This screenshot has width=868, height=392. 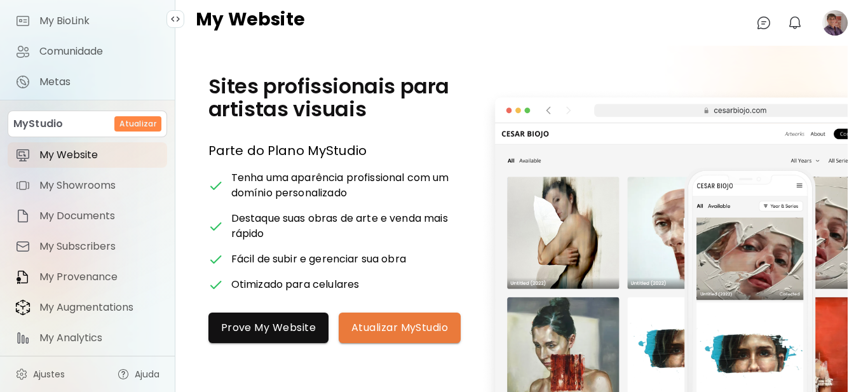 What do you see at coordinates (318, 259) in the screenshot?
I see `p: Fácil de subir e gerenciar sua obra` at bounding box center [318, 259].